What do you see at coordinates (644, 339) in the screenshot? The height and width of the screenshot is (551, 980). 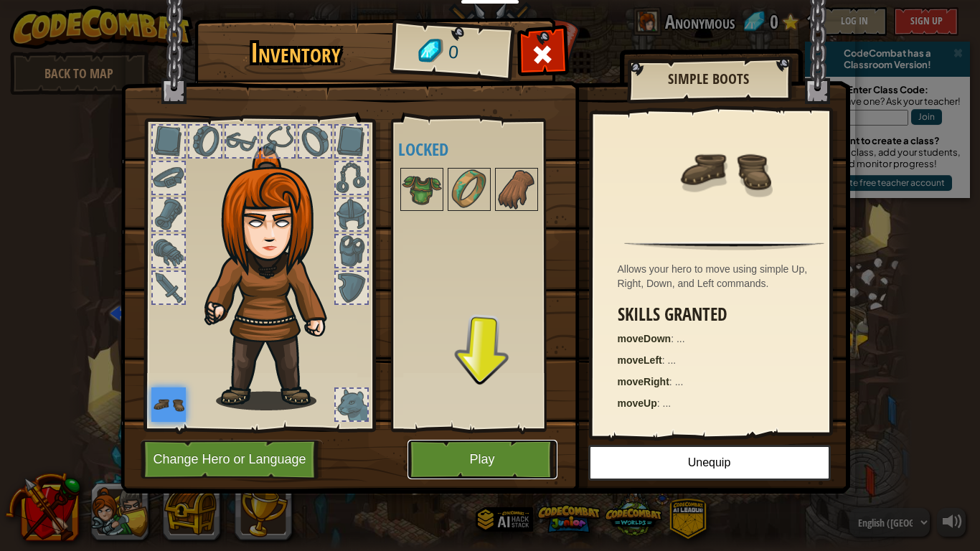 I see `strong: moveDown` at bounding box center [644, 339].